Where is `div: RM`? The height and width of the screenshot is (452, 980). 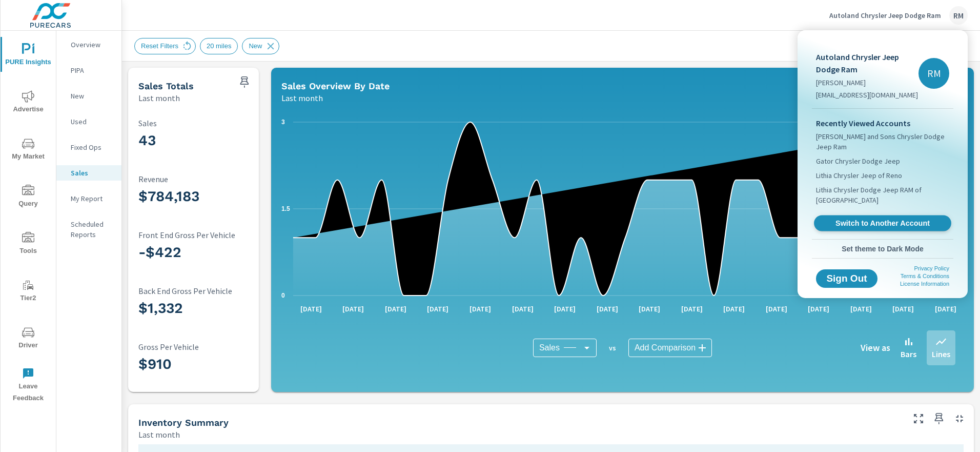
div: RM is located at coordinates (934, 73).